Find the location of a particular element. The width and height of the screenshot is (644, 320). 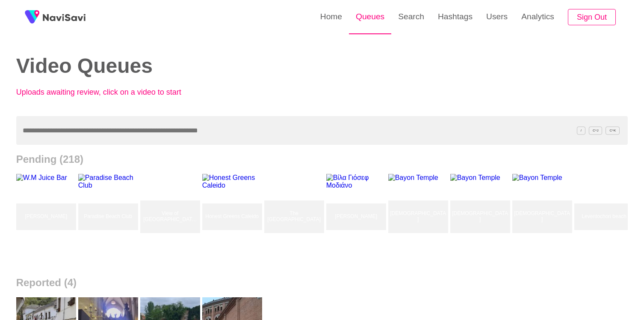

span: C^K is located at coordinates (612, 130).